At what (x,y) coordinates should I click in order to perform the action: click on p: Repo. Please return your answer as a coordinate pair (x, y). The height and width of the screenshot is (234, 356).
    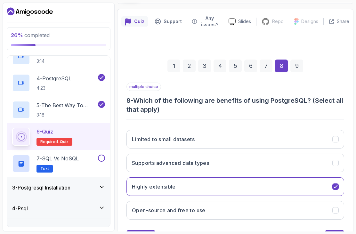
    Looking at the image, I should click on (278, 21).